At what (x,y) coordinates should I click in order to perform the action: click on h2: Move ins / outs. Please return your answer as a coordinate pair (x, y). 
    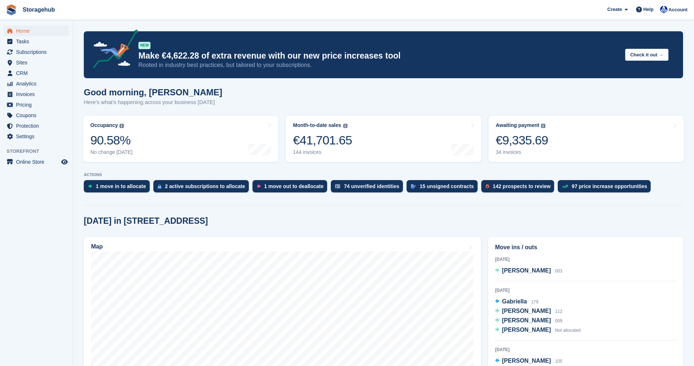
    Looking at the image, I should click on (585, 248).